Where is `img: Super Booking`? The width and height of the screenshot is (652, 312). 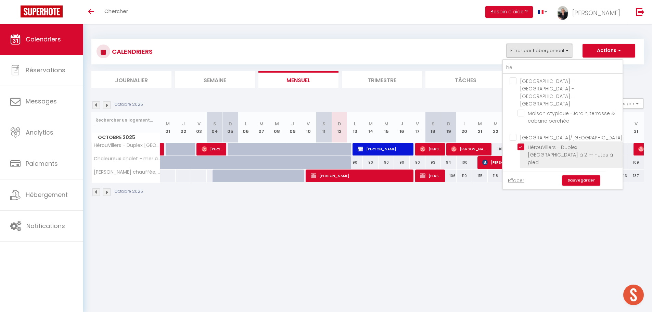
img: Super Booking is located at coordinates (41, 11).